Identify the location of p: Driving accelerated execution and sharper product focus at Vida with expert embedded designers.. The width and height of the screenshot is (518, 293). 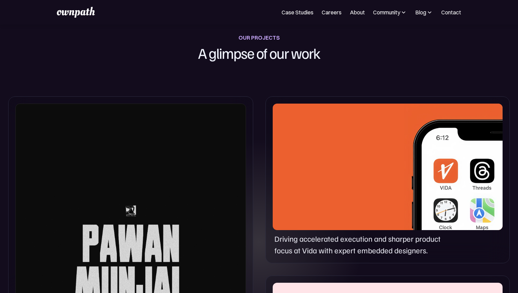
(363, 245).